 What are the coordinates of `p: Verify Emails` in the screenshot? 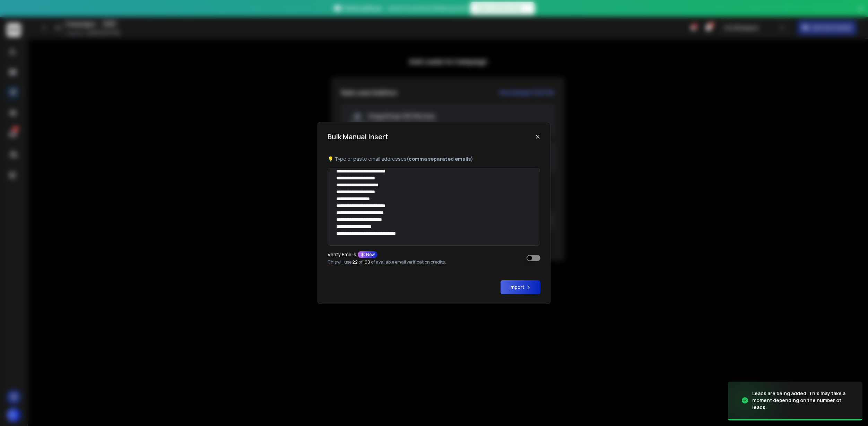 It's located at (342, 255).